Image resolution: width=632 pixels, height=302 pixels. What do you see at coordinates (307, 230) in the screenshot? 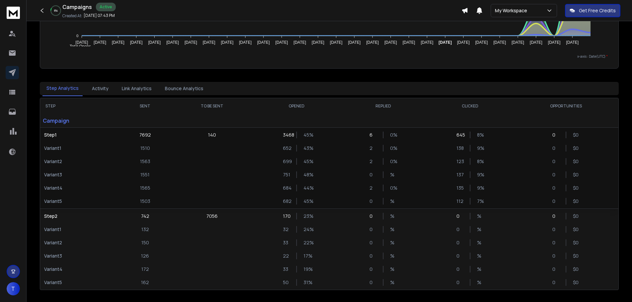
I see `p: 24 %` at bounding box center [307, 230].